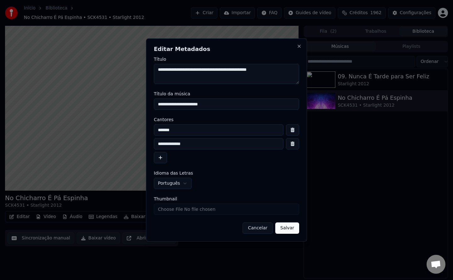 Image resolution: width=453 pixels, height=280 pixels. Describe the element at coordinates (165, 199) in the screenshot. I see `span: Thumbnail` at that location.